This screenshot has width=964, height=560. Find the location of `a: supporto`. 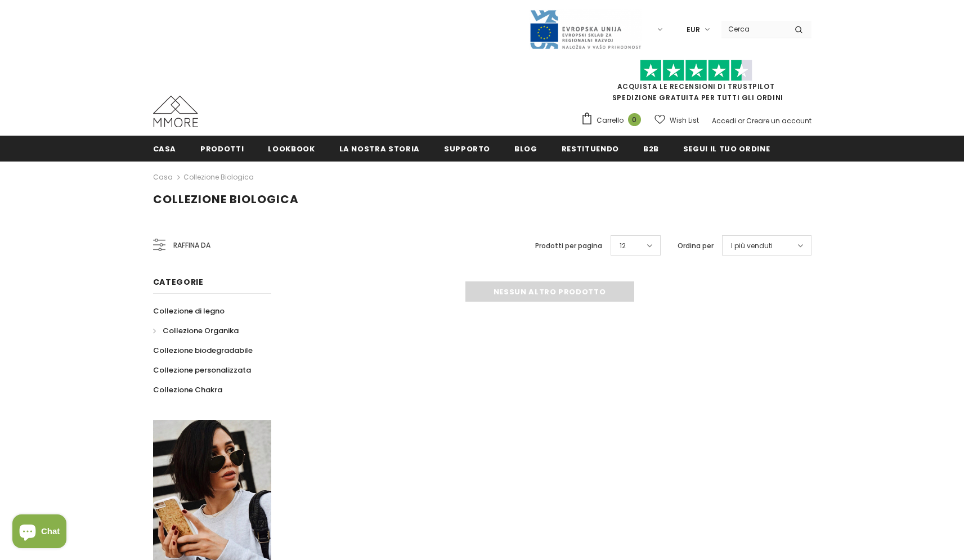

a: supporto is located at coordinates (467, 148).